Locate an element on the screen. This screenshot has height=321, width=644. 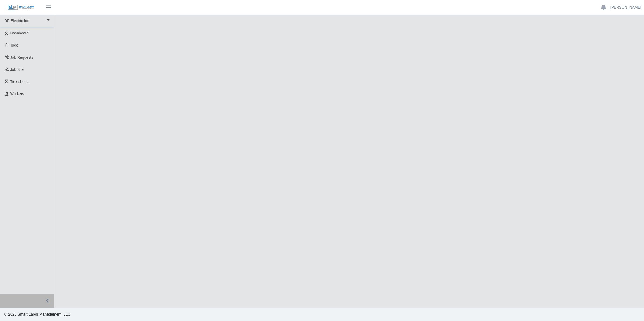
span: Job Requests is located at coordinates (22, 57).